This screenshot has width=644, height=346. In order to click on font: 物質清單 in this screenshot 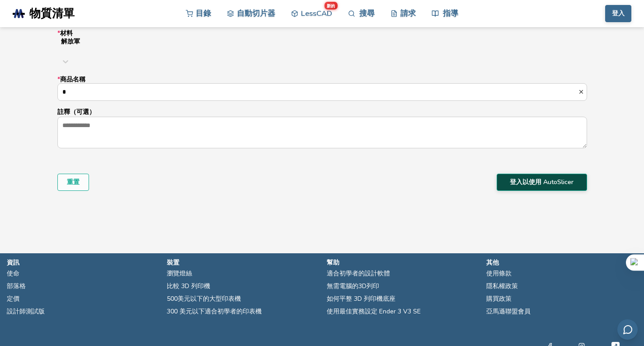, I will do `click(52, 14)`.